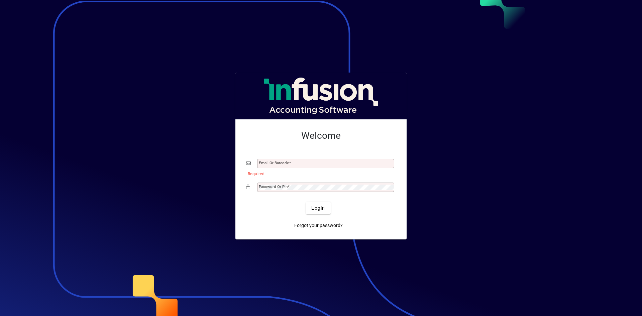 The height and width of the screenshot is (316, 642). What do you see at coordinates (319, 173) in the screenshot?
I see `mat-error: Required` at bounding box center [319, 173].